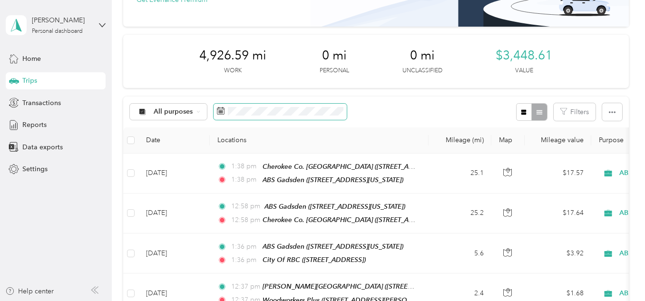  What do you see at coordinates (34, 125) in the screenshot?
I see `span: Reports` at bounding box center [34, 125].